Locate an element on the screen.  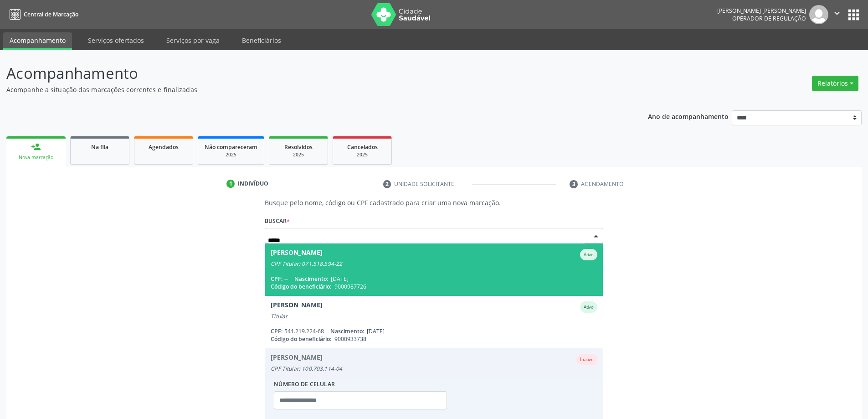
div: 1 is located at coordinates (231, 184).